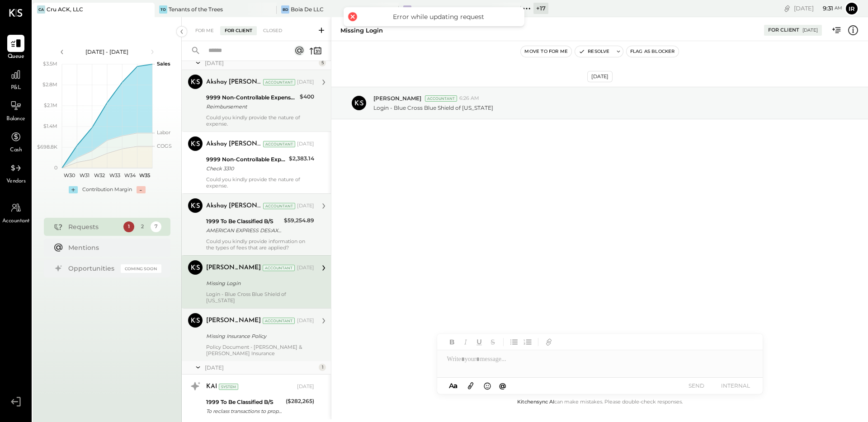 The image size is (868, 422). What do you see at coordinates (272, 31) in the screenshot?
I see `div: Closed` at bounding box center [272, 31].